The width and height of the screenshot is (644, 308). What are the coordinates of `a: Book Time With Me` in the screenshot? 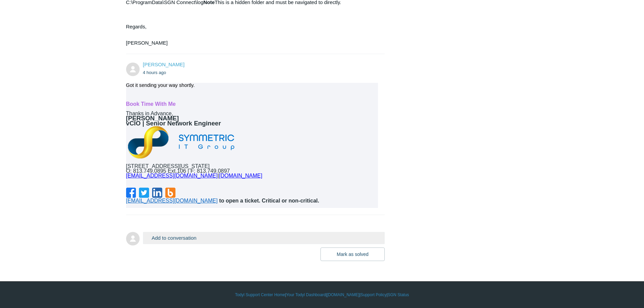 It's located at (151, 104).